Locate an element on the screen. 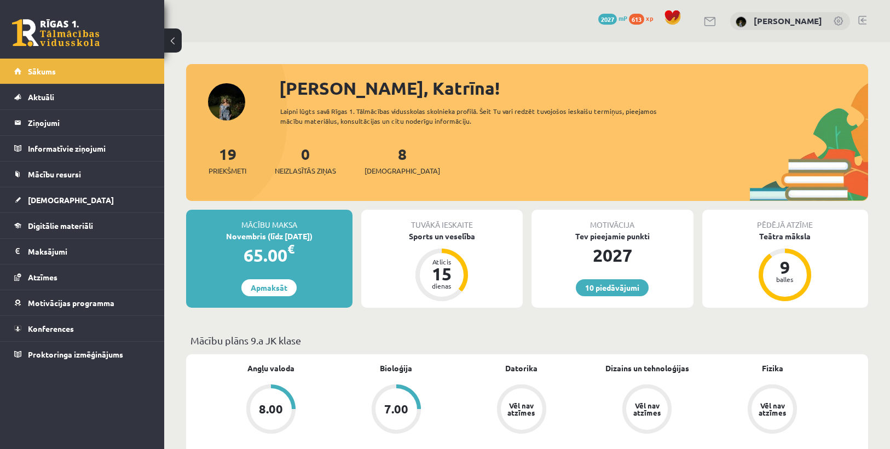  div: 65.00 is located at coordinates (269, 255).